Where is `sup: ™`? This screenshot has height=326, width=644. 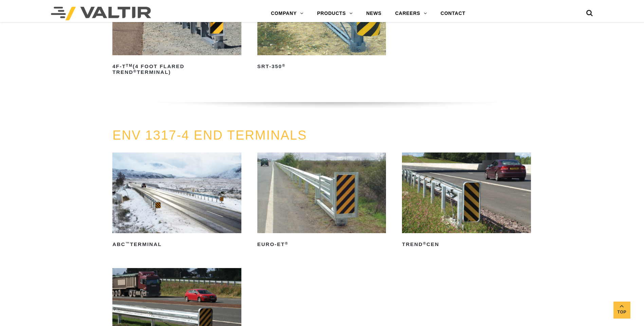
sup: ™ is located at coordinates (127, 244).